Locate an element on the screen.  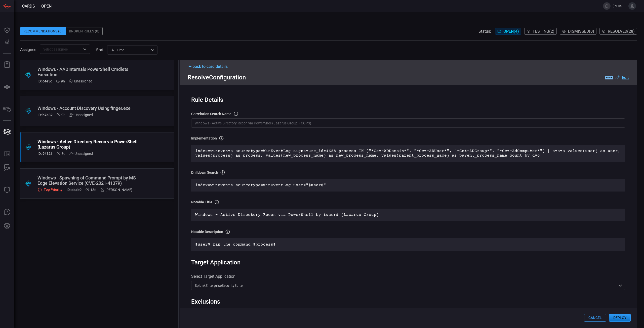
span: Testing ( 2 ) is located at coordinates (543, 31).